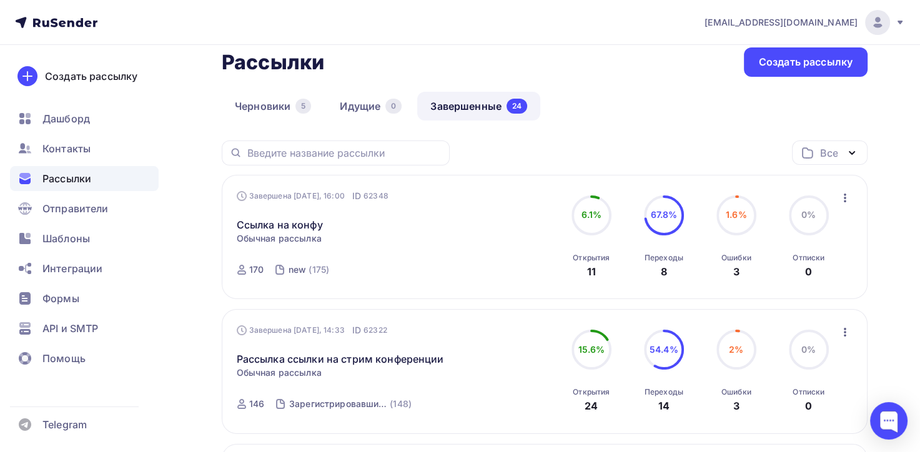  What do you see at coordinates (273, 62) in the screenshot?
I see `h2: Рассылки` at bounding box center [273, 62].